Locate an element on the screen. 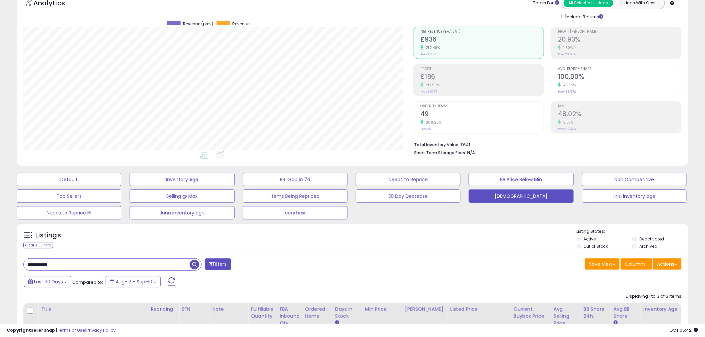 The height and width of the screenshot is (337, 705). h2: £936 is located at coordinates (482, 40).